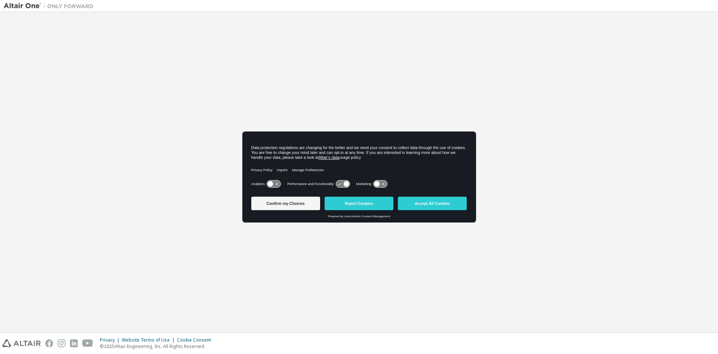  Describe the element at coordinates (21, 343) in the screenshot. I see `img: altair_logo.svg` at that location.